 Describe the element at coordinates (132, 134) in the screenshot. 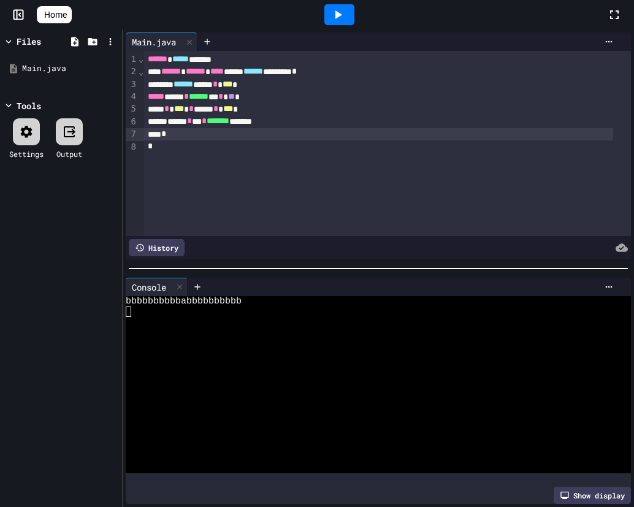

I see `div: 7` at that location.